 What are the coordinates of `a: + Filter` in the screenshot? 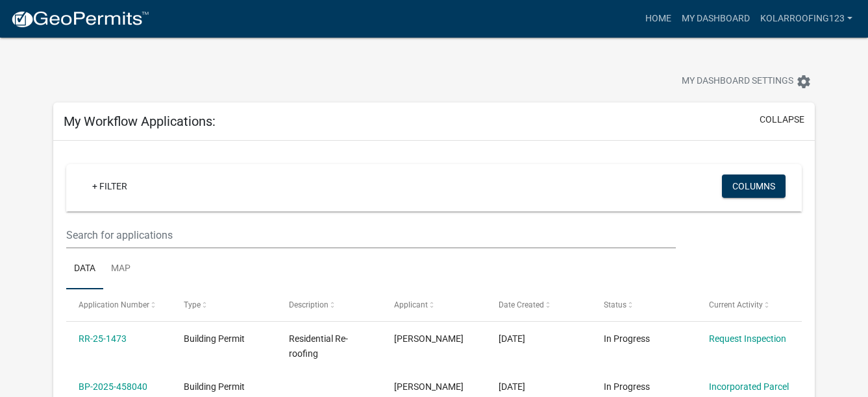 It's located at (110, 186).